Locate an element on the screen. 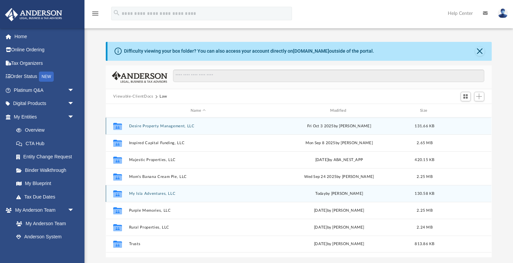  button: My Isla Adventures, LLC is located at coordinates (198, 194).